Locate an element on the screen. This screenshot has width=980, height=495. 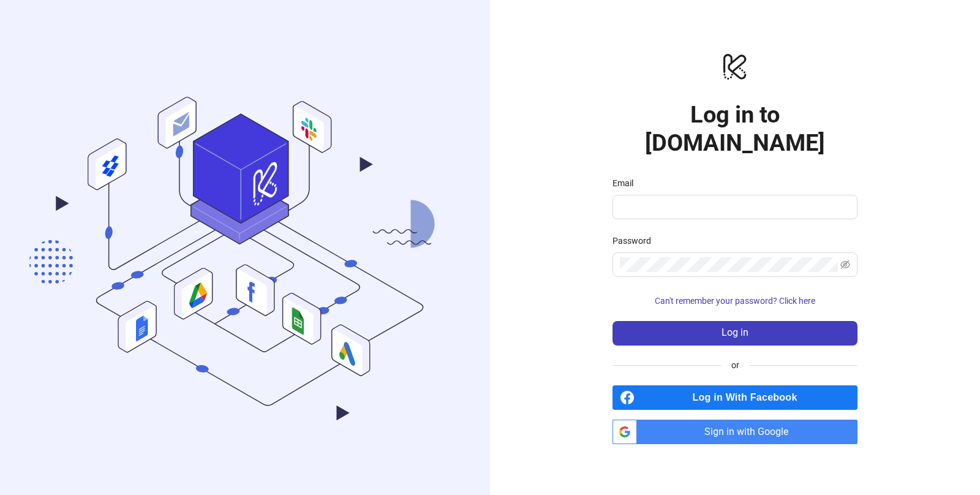
a: Log in With Facebook is located at coordinates (735, 398).